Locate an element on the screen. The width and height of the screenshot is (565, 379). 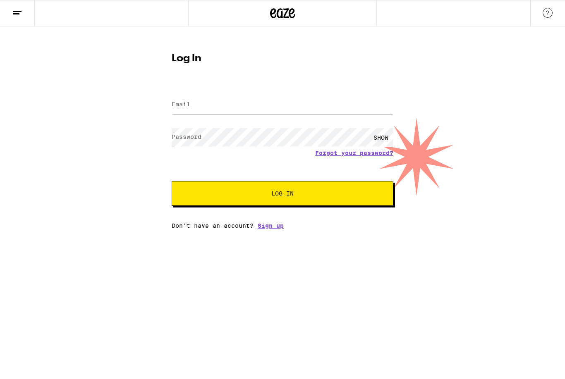
a: Sign up is located at coordinates (270, 226).